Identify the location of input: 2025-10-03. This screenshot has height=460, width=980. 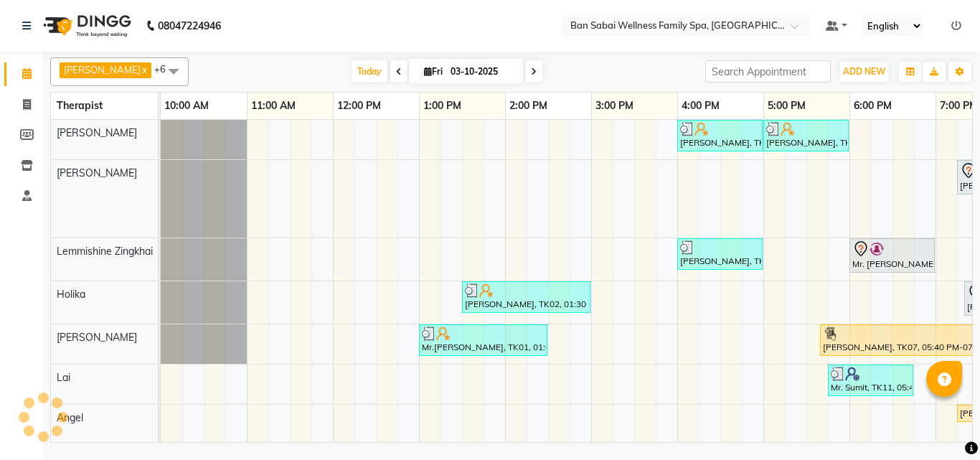
(482, 71).